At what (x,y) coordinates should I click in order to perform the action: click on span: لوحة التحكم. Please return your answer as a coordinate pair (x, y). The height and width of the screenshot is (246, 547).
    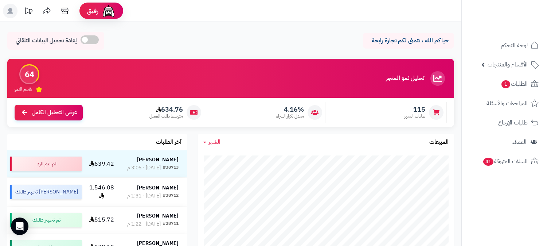
    Looking at the image, I should click on (514, 45).